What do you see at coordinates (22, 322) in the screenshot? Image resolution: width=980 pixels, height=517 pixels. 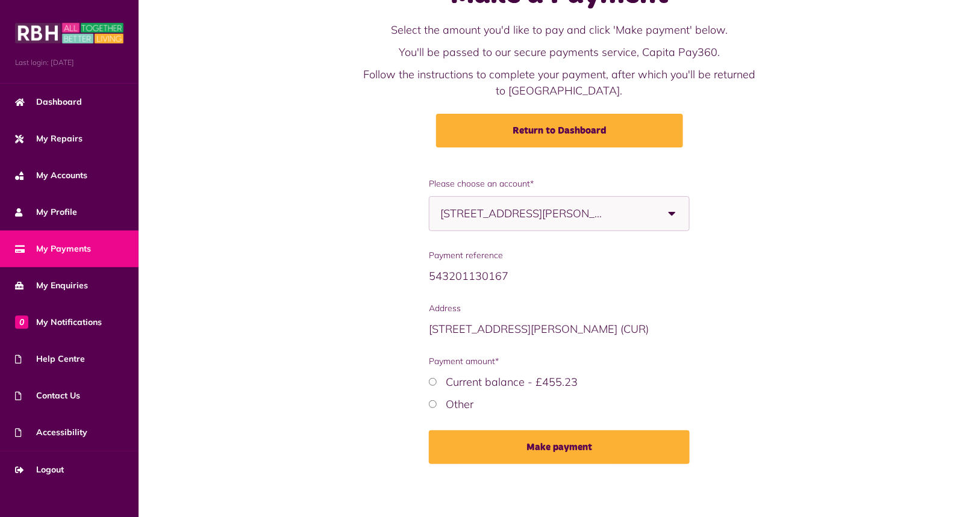 I see `span: 0` at bounding box center [22, 322].